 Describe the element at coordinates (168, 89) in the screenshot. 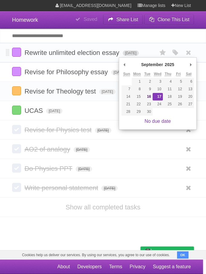

I see `button: 11` at that location.